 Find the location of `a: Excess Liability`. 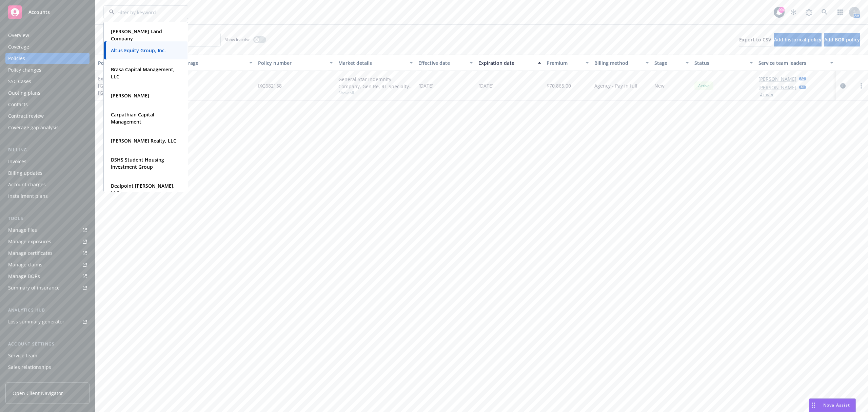

a: Excess Liability is located at coordinates (122, 85).